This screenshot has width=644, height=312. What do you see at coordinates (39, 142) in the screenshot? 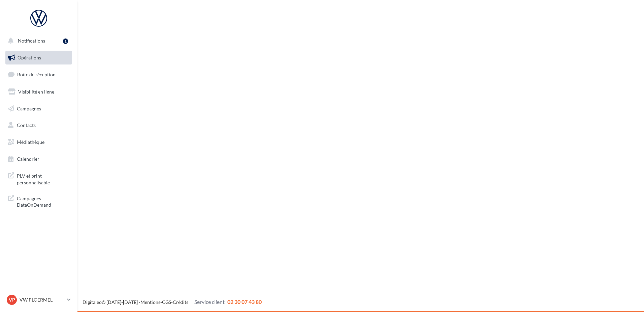
I see `a: Médiathèque` at bounding box center [39, 142].